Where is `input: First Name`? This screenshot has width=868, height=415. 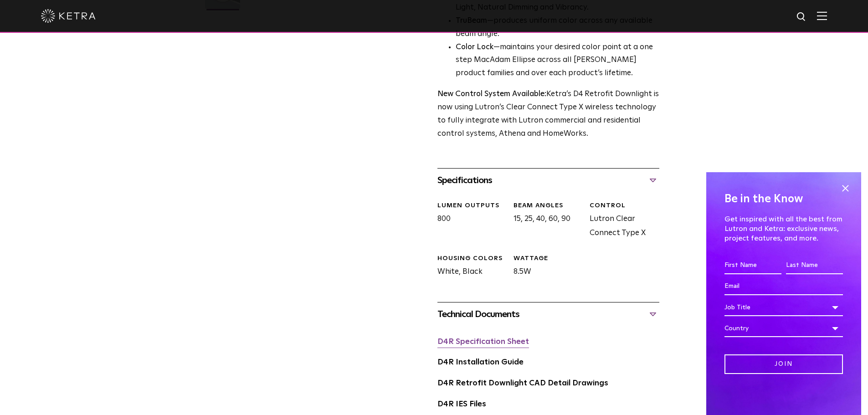
input: First Name is located at coordinates (753, 265).